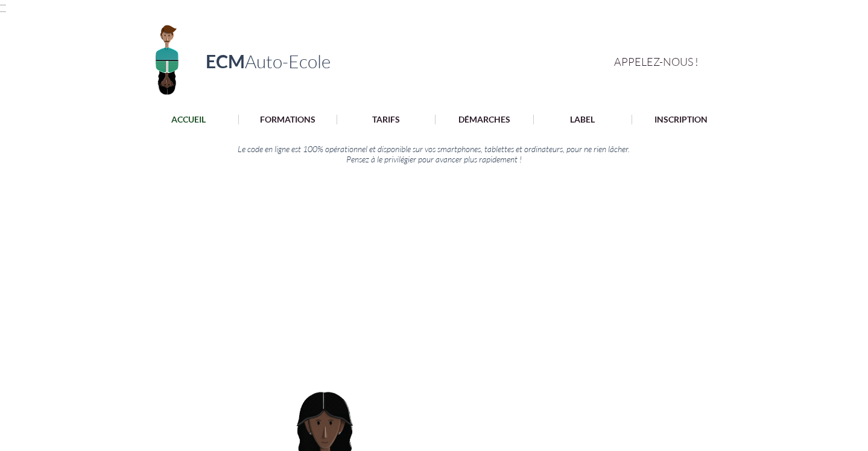 The height and width of the screenshot is (451, 868). Describe the element at coordinates (434, 158) in the screenshot. I see `span: Pensez à le privilégier pour avancer plus rapidement !` at that location.